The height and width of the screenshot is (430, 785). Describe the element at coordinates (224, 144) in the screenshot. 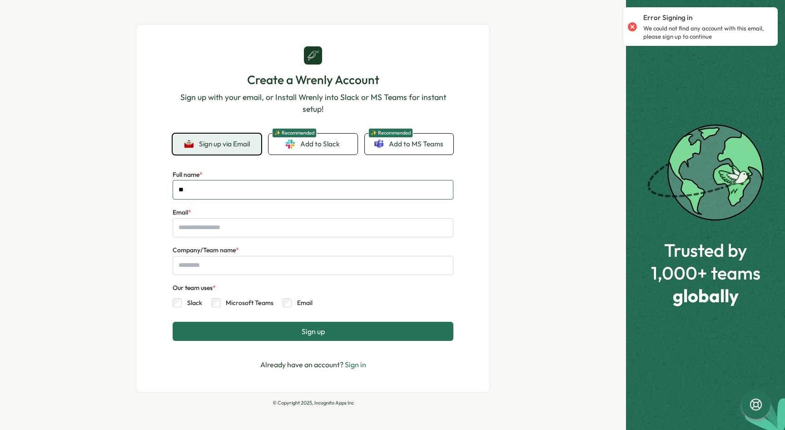

I see `span: Sign up via Email` at that location.